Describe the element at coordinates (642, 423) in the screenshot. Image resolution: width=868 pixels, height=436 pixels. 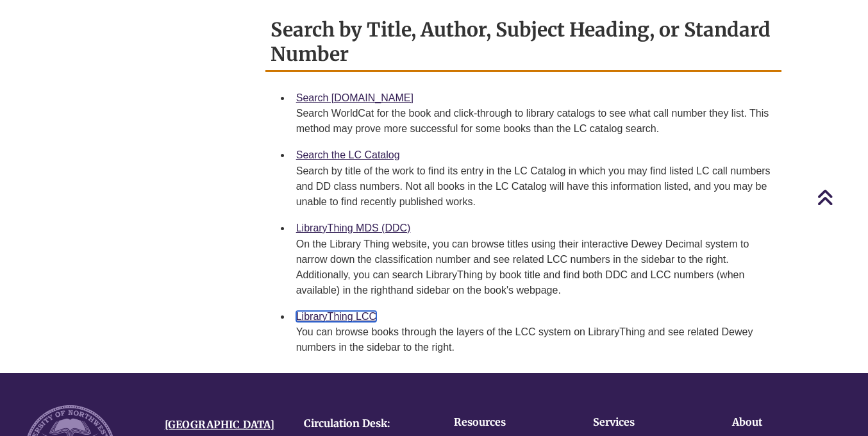
I see `h4: Services` at that location.